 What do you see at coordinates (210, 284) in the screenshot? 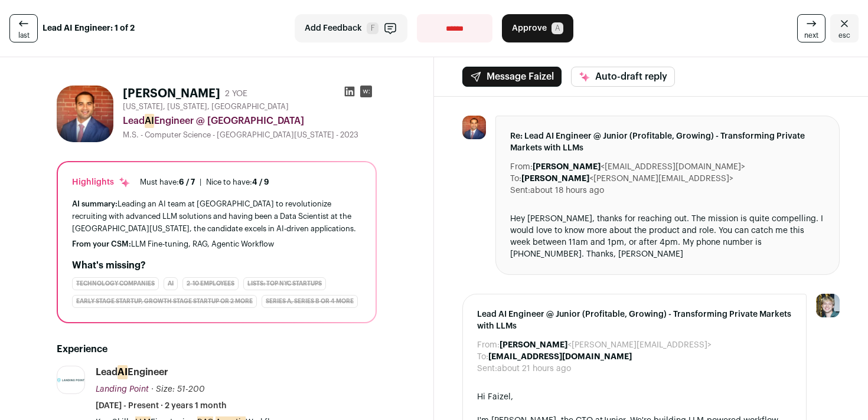
I see `div: 2-10 employees` at bounding box center [210, 284].